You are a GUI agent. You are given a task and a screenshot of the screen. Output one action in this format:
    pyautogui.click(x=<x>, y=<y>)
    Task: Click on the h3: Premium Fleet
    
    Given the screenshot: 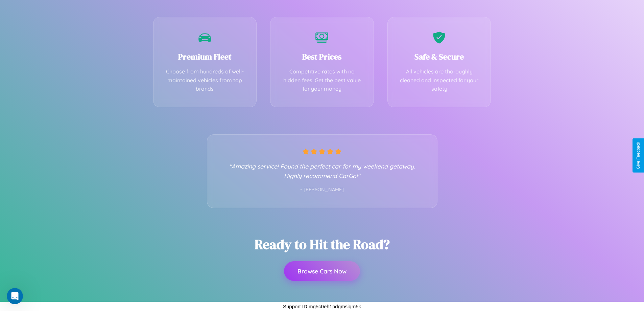 What is the action you would take?
    pyautogui.click(x=205, y=56)
    